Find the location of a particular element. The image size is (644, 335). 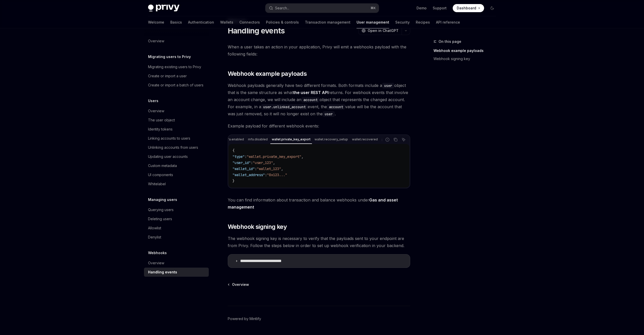

a: Wallets is located at coordinates (227, 22).